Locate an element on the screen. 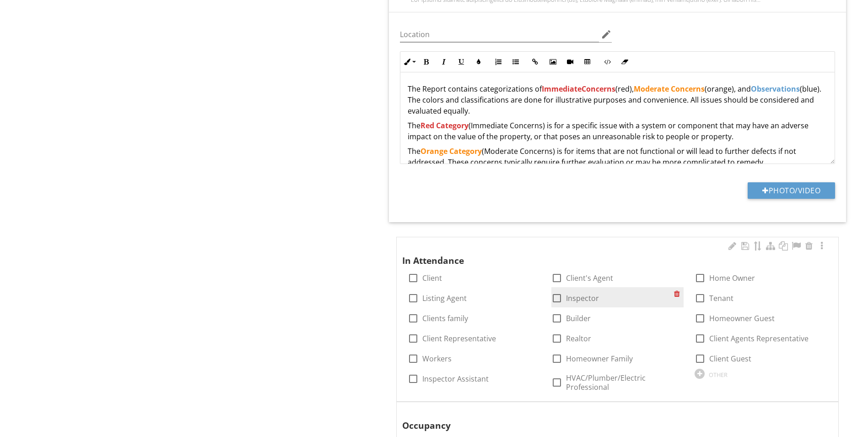 The width and height of the screenshot is (868, 437). input: Location is located at coordinates (499, 34).